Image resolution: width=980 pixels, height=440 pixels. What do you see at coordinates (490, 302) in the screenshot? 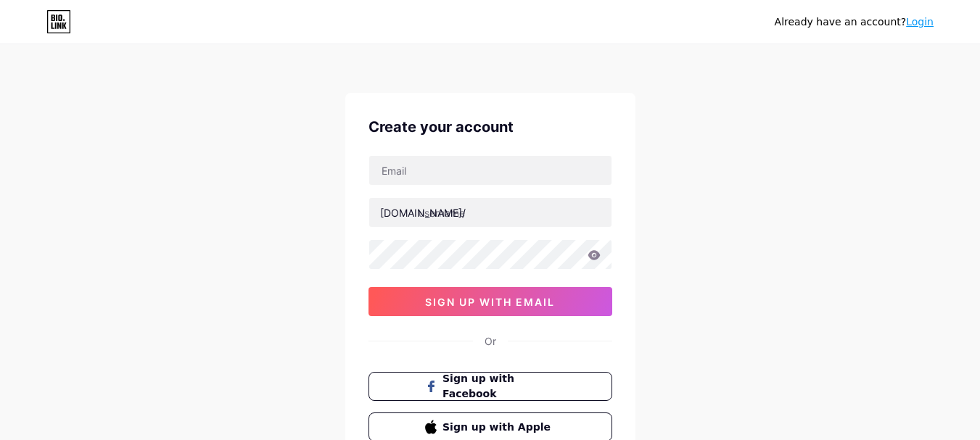
I see `span: sign up with email` at bounding box center [490, 302].